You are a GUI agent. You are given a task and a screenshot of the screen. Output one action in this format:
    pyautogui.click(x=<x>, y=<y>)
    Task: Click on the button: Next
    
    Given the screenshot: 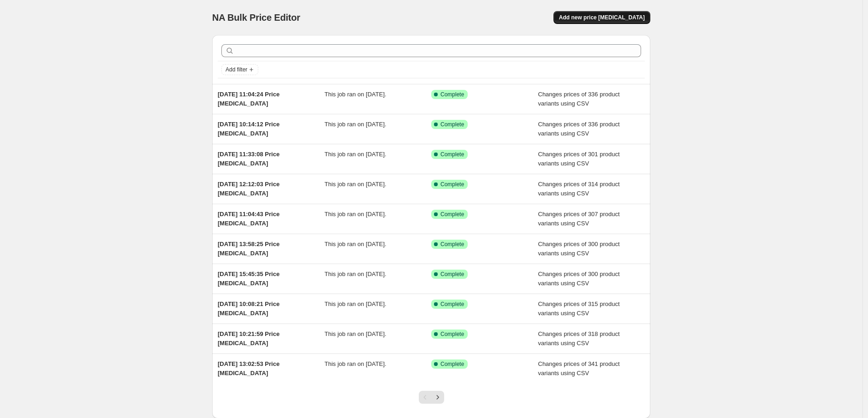 What is the action you would take?
    pyautogui.click(x=438, y=397)
    